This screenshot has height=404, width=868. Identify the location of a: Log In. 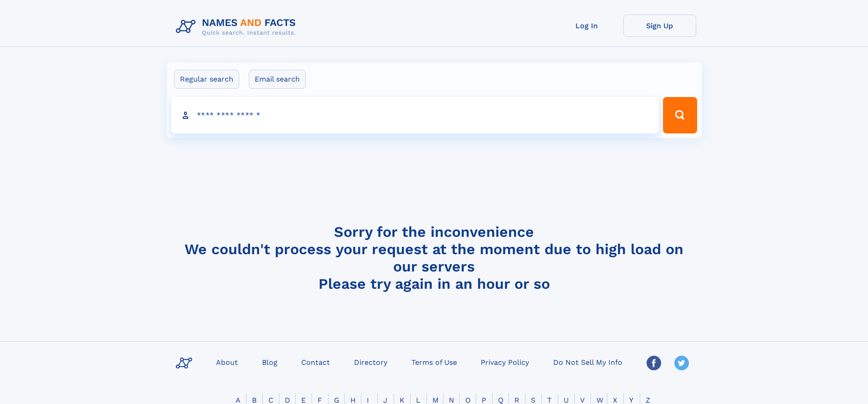
(587, 25).